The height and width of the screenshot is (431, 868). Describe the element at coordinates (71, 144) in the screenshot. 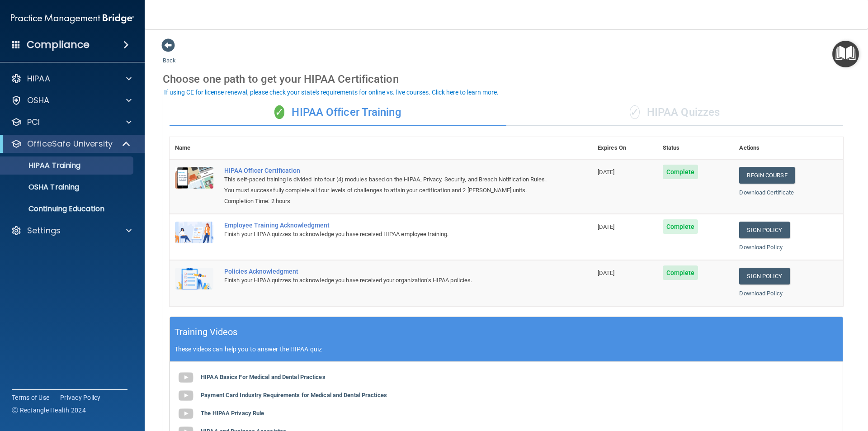

I see `a: OfficeSafe University` at that location.